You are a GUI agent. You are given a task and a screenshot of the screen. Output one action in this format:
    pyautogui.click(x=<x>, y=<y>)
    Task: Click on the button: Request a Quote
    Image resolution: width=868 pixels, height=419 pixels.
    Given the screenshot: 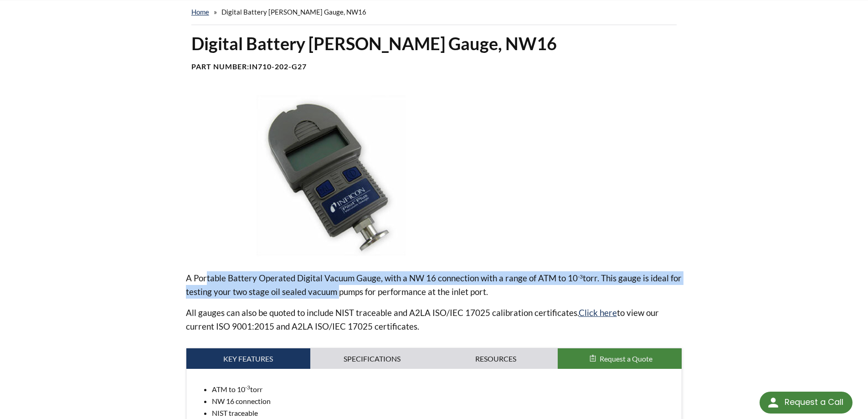 What is the action you would take?
    pyautogui.click(x=620, y=358)
    